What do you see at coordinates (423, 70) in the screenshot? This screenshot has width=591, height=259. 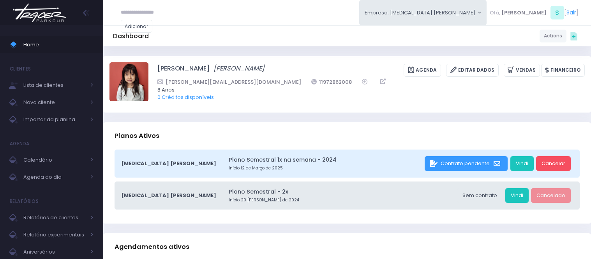 I see `a: Agenda` at bounding box center [423, 70].